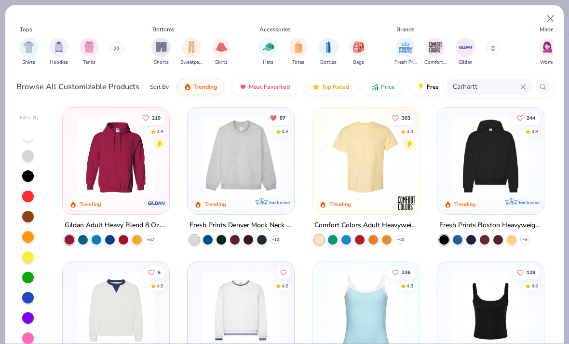  Describe the element at coordinates (406, 62) in the screenshot. I see `span: Fresh Prints` at that location.